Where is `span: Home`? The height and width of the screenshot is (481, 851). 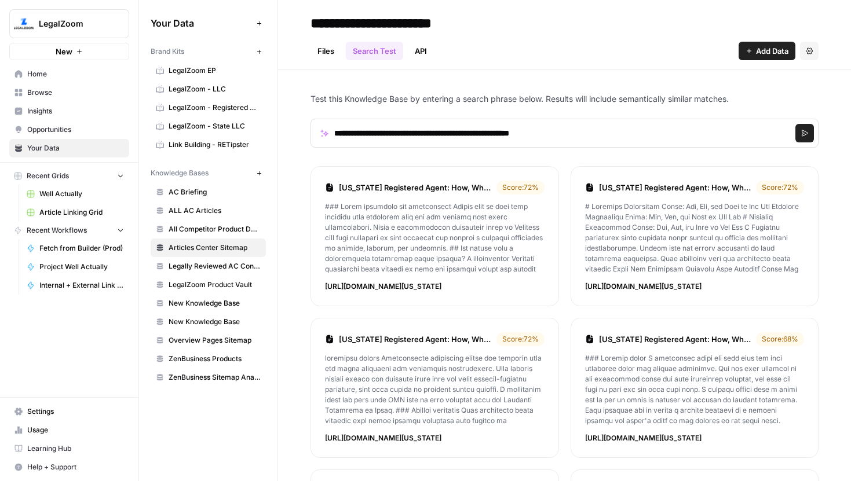
span: Home is located at coordinates (75, 74).